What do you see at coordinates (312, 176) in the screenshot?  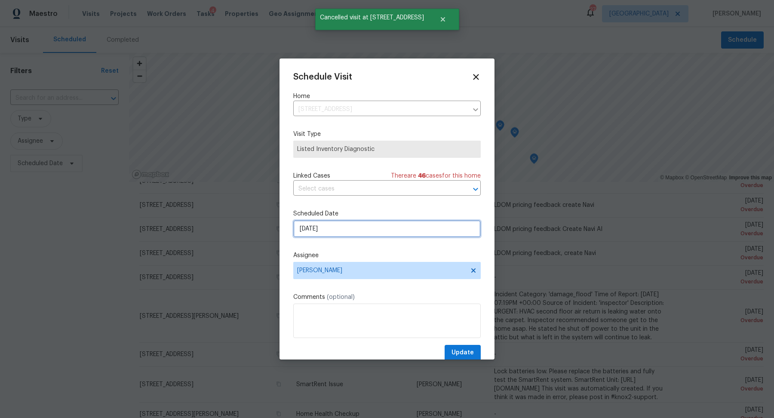 I see `span: Linked Cases` at bounding box center [312, 176].